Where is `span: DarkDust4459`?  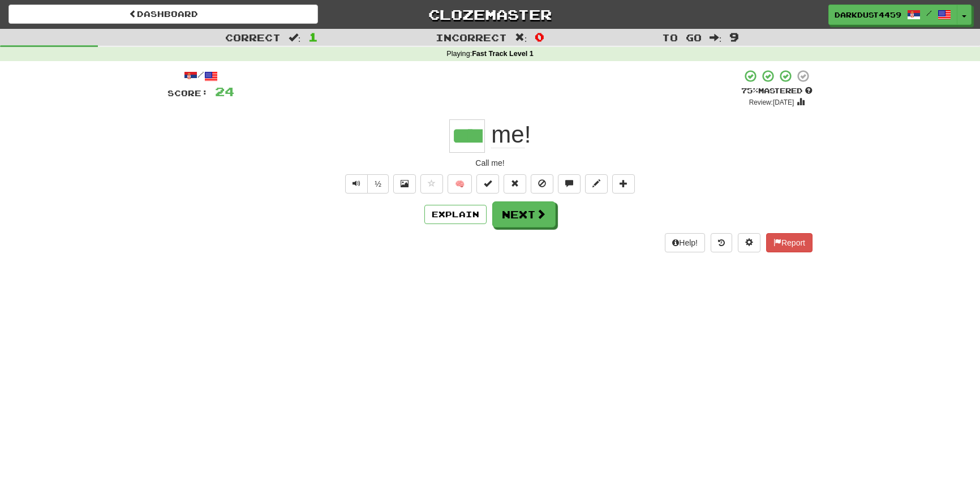 span: DarkDust4459 is located at coordinates (868, 15).